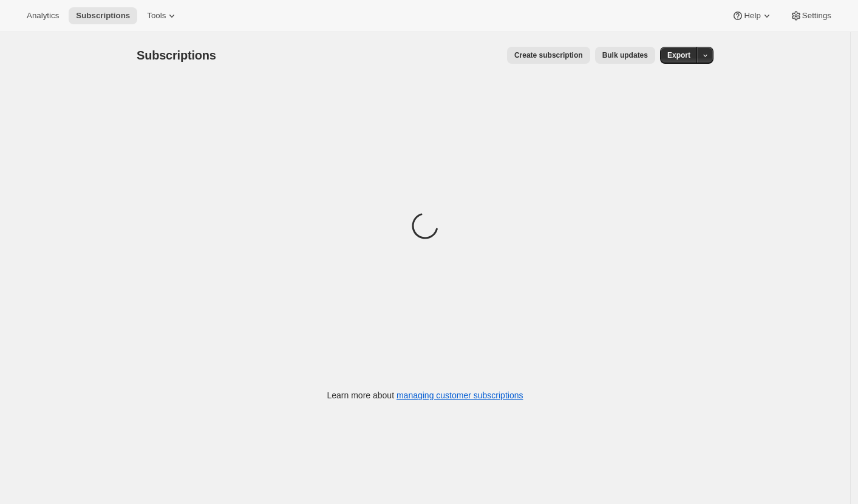 This screenshot has height=504, width=858. What do you see at coordinates (103, 16) in the screenshot?
I see `button: Subscriptions` at bounding box center [103, 16].